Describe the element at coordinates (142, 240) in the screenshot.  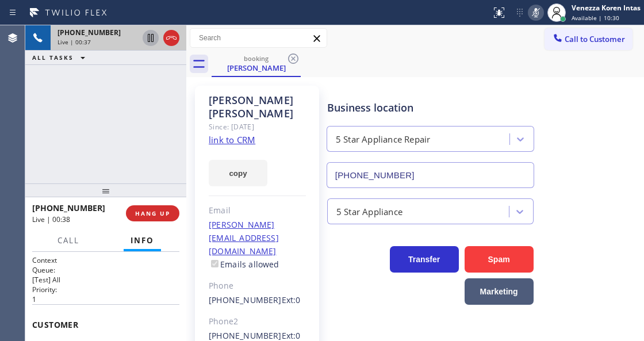
I see `button: Info` at that location.